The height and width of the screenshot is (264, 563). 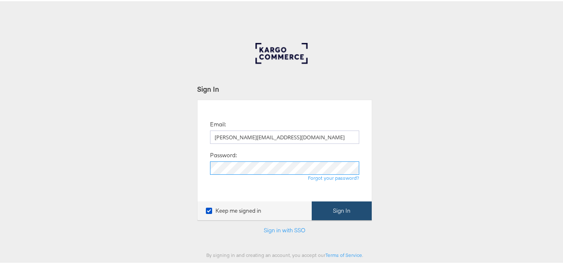 What do you see at coordinates (285, 229) in the screenshot?
I see `a: Sign in with SSO` at bounding box center [285, 229].